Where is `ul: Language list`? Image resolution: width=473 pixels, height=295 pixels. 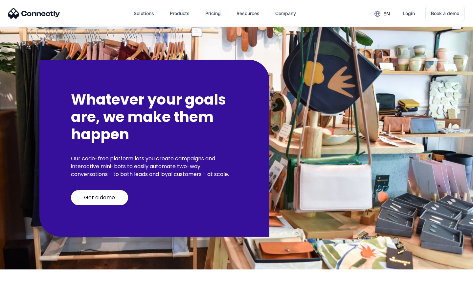
ul: Language list is located at coordinates (26, 288).